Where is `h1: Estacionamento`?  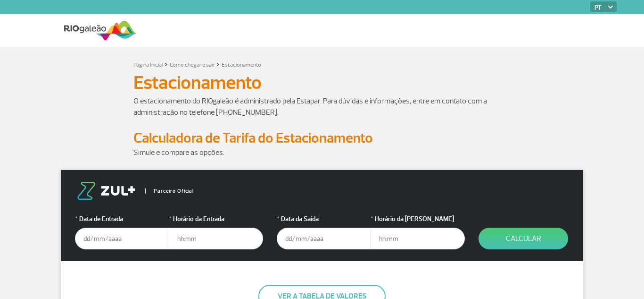 h1: Estacionamento is located at coordinates (322, 82).